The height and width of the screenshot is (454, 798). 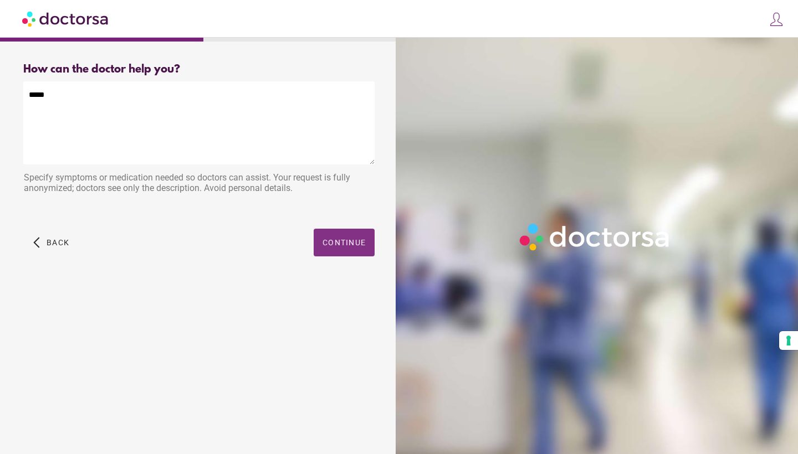 I want to click on img: Logo-Doctorsa-trans-White-partial-flat.png, so click(x=595, y=237).